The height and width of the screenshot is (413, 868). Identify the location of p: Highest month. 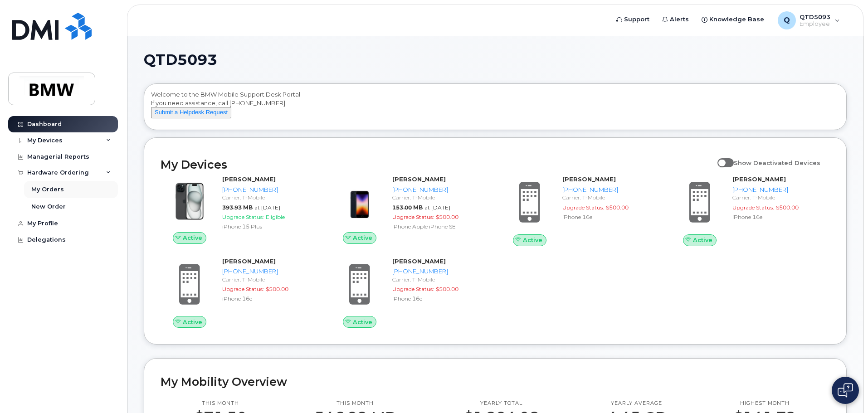
(765, 403).